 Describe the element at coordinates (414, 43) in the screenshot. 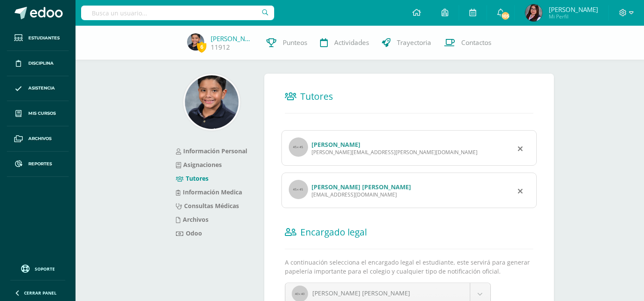

I see `span: Trayectoria` at that location.